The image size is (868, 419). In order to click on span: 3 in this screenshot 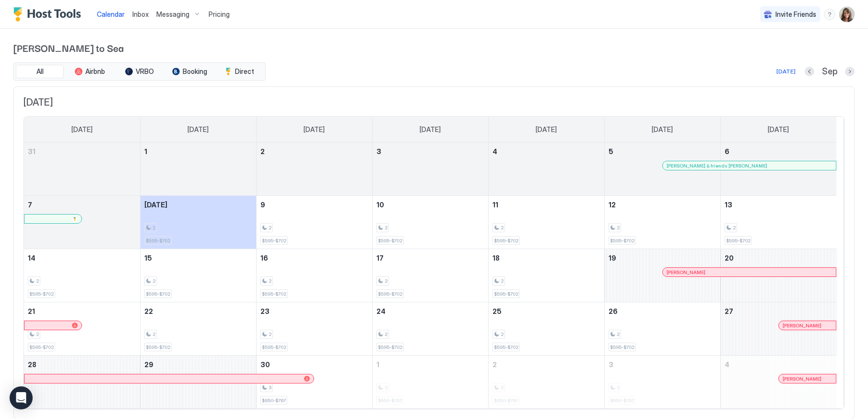, I will do `click(379, 151)`.